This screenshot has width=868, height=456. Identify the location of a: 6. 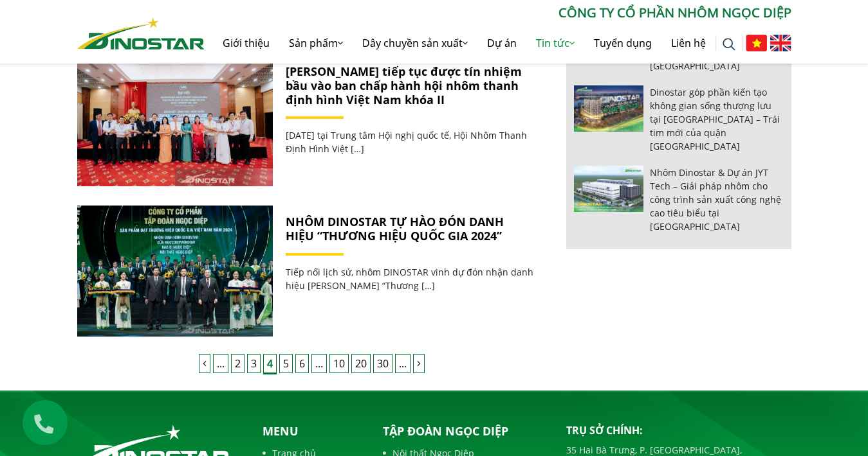
(302, 364).